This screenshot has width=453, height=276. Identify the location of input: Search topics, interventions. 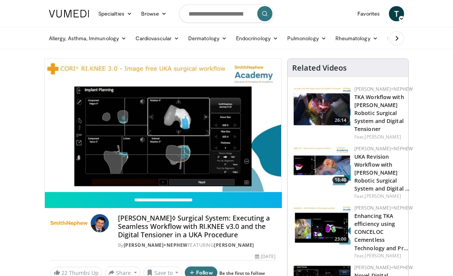
(226, 14).